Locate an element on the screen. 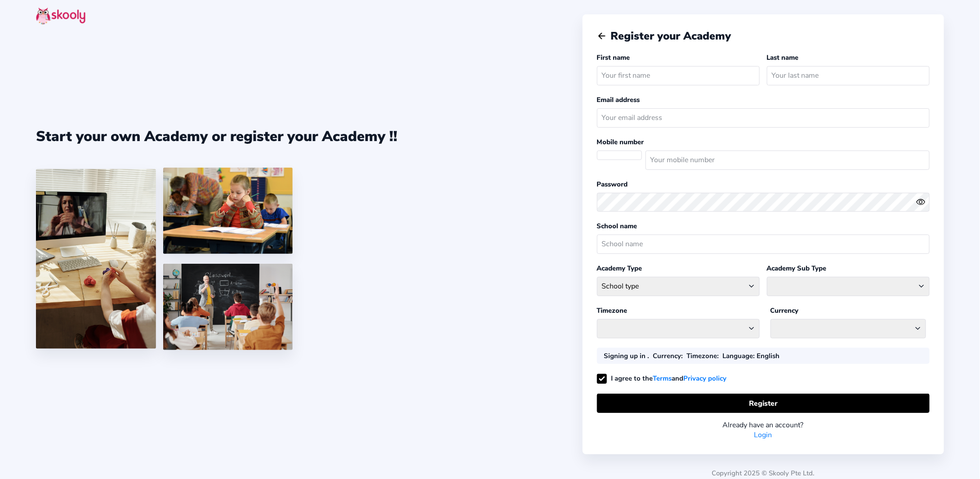  div: Start your own Academy or register your Academy !! is located at coordinates (217, 136).